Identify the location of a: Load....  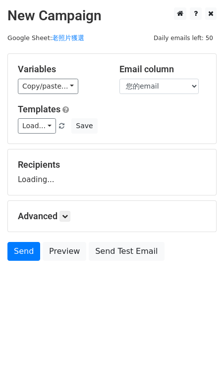
(37, 126).